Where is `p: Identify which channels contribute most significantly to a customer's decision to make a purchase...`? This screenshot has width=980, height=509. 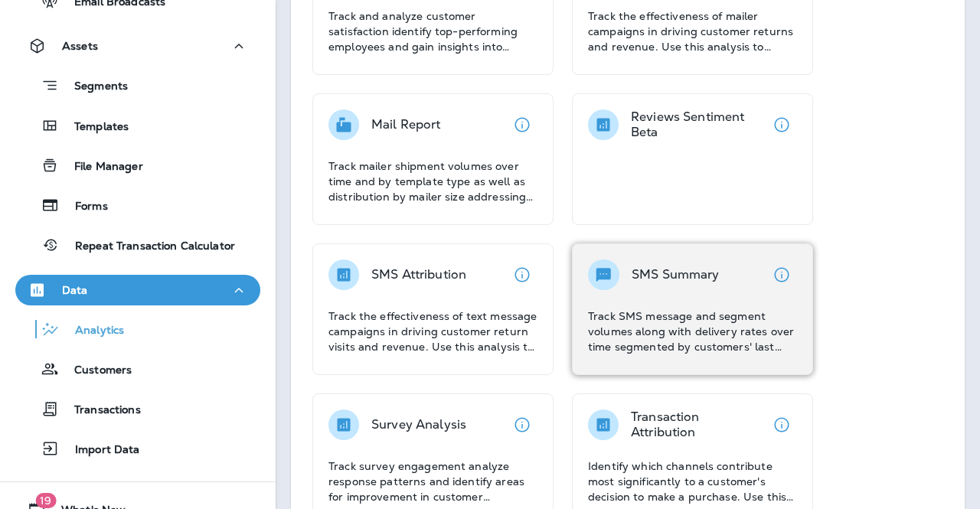
p: Identify which channels contribute most significantly to a customer's decision to make a purchase... is located at coordinates (692, 481).